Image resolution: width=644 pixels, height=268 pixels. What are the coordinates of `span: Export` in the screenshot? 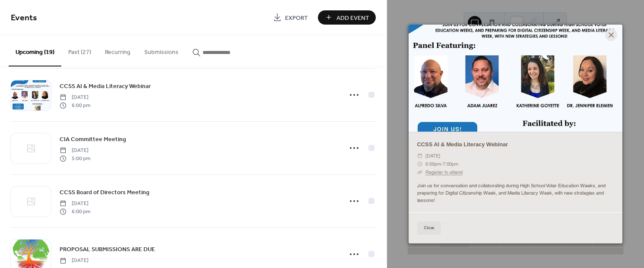 It's located at (296, 18).